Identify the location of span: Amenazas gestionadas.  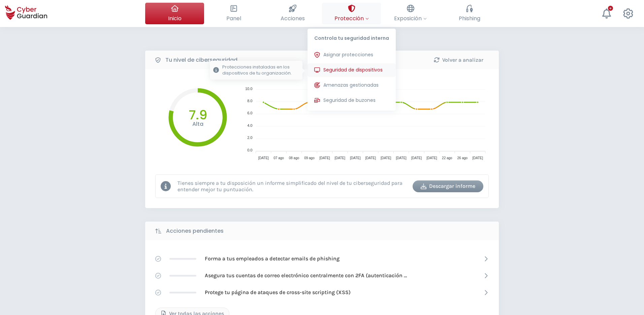
(351, 85).